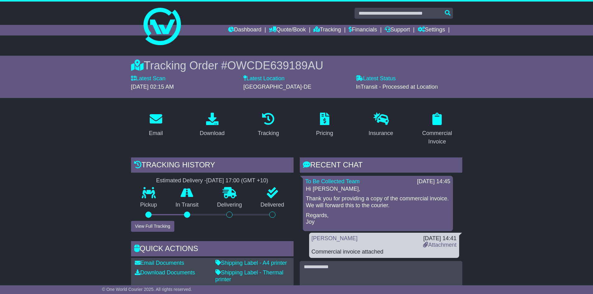 This screenshot has height=294, width=593. What do you see at coordinates (324, 125) in the screenshot?
I see `a: Pricing` at bounding box center [324, 125].